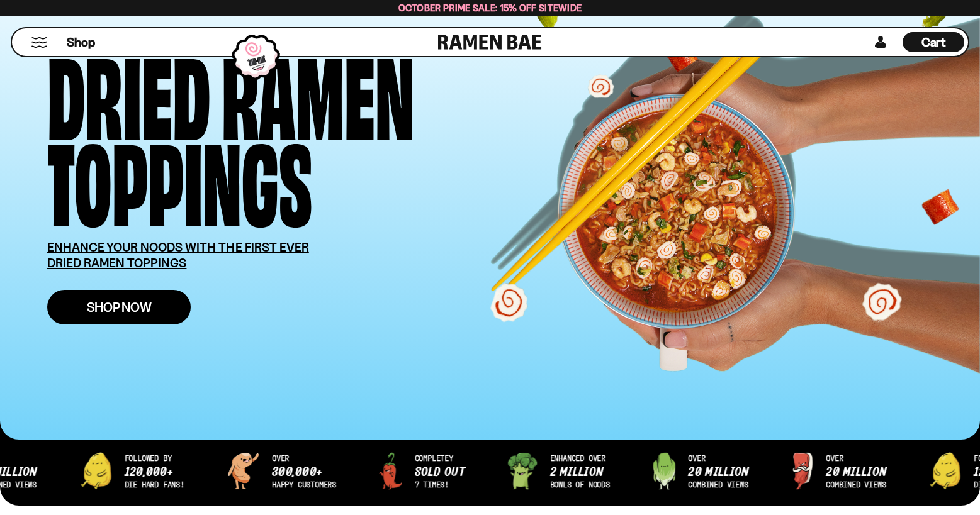  I want to click on button: Mobile Menu Trigger, so click(39, 42).